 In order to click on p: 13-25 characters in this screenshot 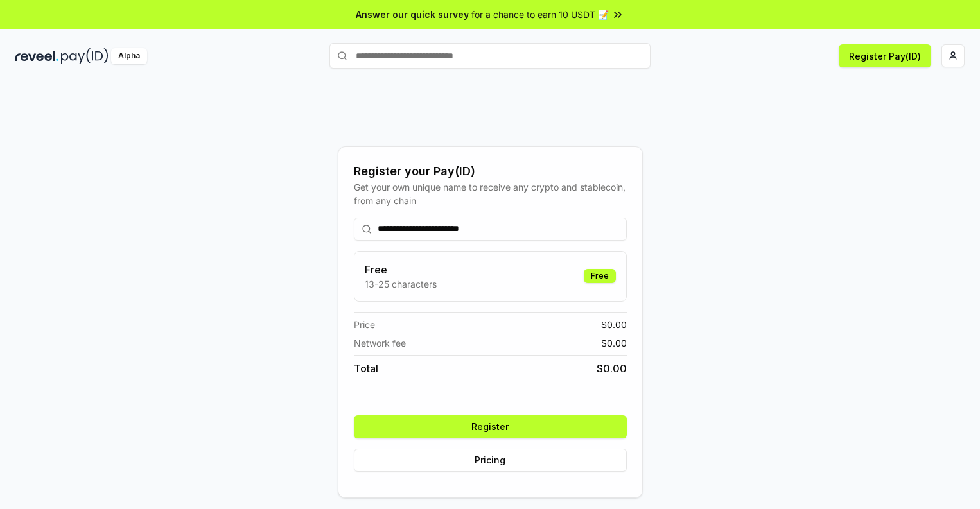, I will do `click(400, 284)`.